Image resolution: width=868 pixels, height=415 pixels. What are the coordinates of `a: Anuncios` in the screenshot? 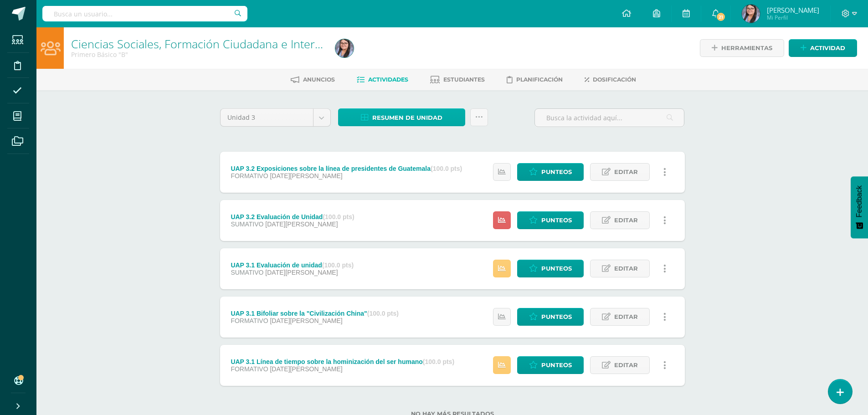 It's located at (312, 80).